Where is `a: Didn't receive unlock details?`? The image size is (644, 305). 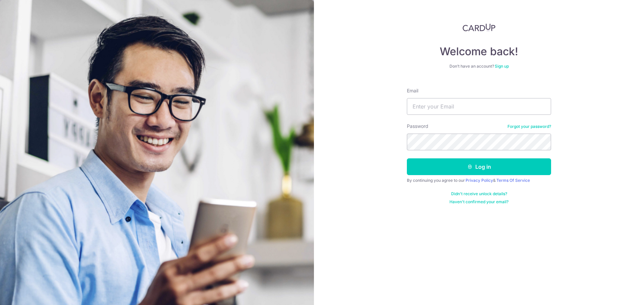 a: Didn't receive unlock details? is located at coordinates (479, 194).